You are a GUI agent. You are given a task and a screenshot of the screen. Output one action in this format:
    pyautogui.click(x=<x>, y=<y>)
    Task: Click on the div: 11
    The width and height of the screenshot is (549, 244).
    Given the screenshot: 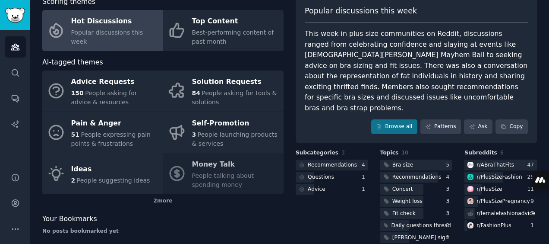 What is the action you would take?
    pyautogui.click(x=532, y=189)
    